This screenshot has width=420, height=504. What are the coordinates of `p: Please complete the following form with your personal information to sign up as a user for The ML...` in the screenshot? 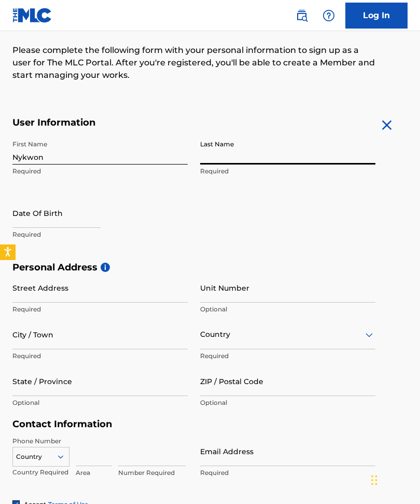 It's located at (194, 63).